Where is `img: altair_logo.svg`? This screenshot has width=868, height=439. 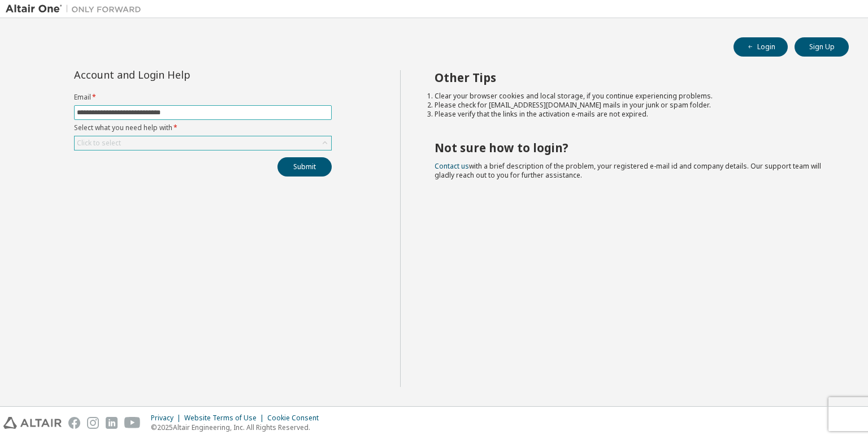 img: altair_logo.svg is located at coordinates (32, 422).